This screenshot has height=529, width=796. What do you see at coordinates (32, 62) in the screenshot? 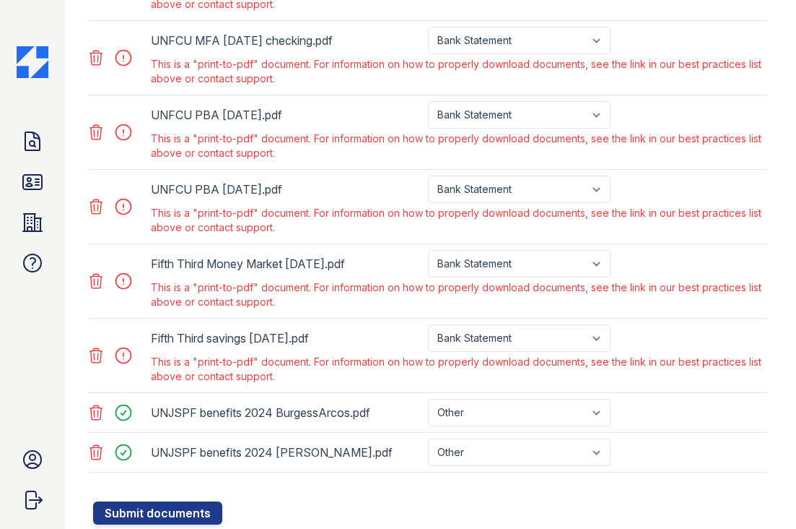
I see `img: CE_Icon_Blue-c292c112584629df590d857e76928e9f676e5b41ef8f769ba2f05ee15b207248.png` at bounding box center [32, 62].